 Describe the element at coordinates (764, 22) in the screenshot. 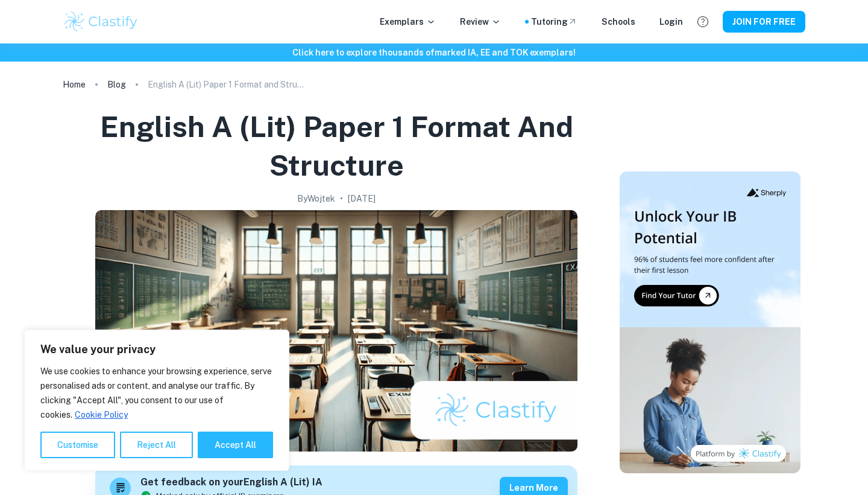

I see `a: JOIN FOR FREE` at that location.